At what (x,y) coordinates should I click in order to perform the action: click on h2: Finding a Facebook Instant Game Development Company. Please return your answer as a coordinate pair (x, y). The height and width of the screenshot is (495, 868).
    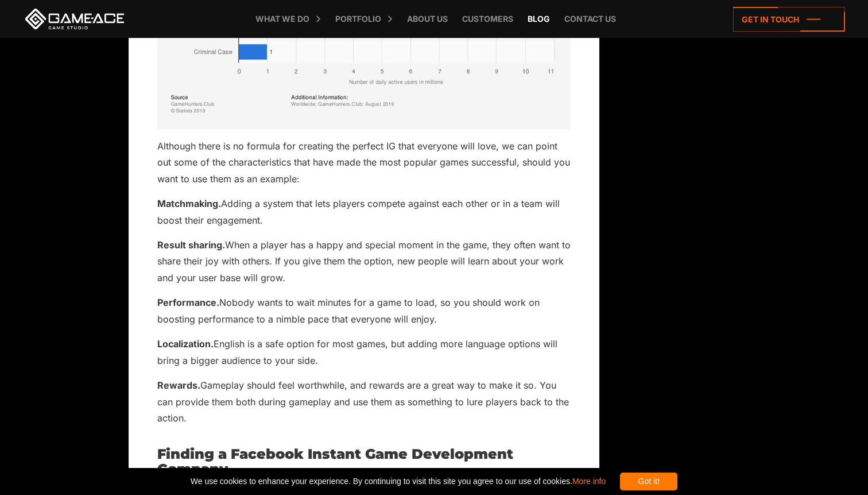
    Looking at the image, I should click on (364, 461).